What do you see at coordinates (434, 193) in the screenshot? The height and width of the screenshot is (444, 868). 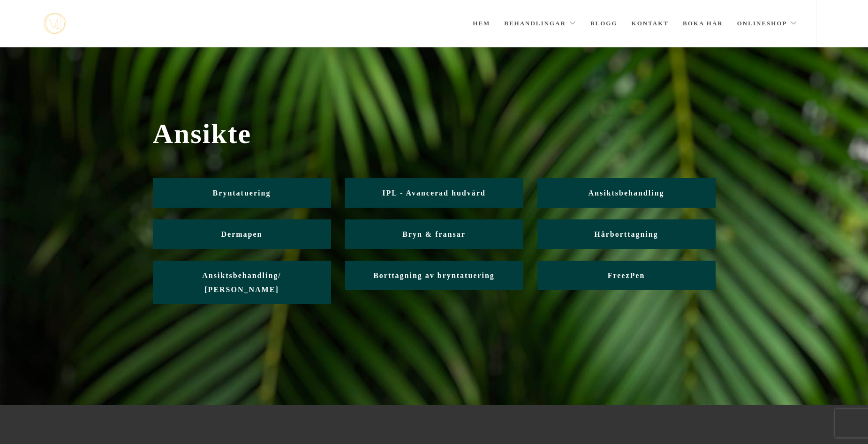 I see `a: IPL - Avancerad hudvård` at bounding box center [434, 193].